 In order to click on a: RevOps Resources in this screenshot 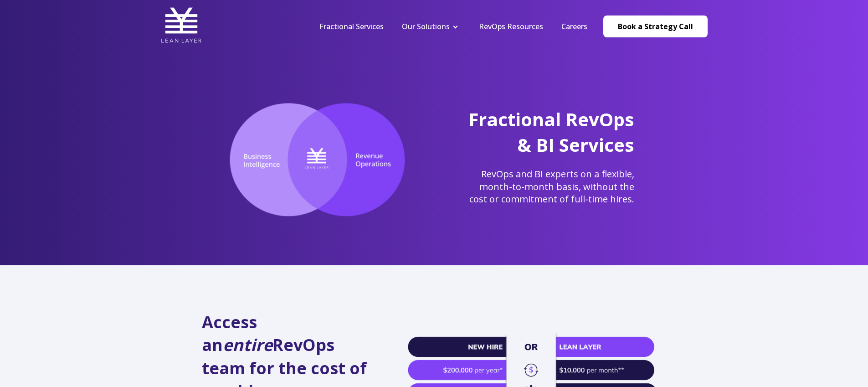, I will do `click(510, 27)`.